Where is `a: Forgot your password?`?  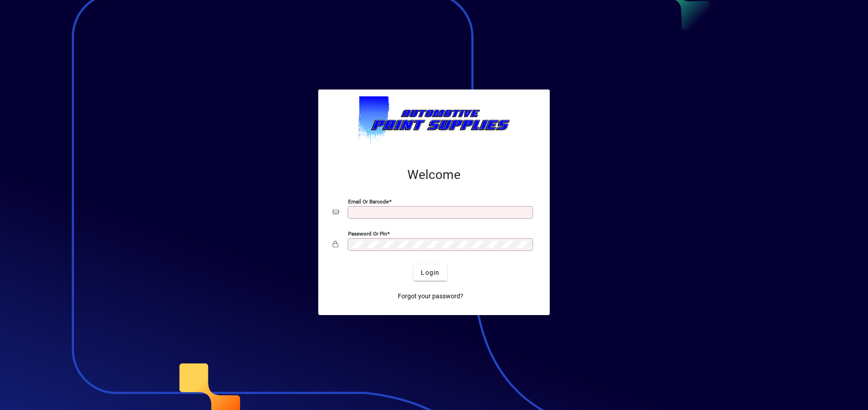 a: Forgot your password? is located at coordinates (430, 297).